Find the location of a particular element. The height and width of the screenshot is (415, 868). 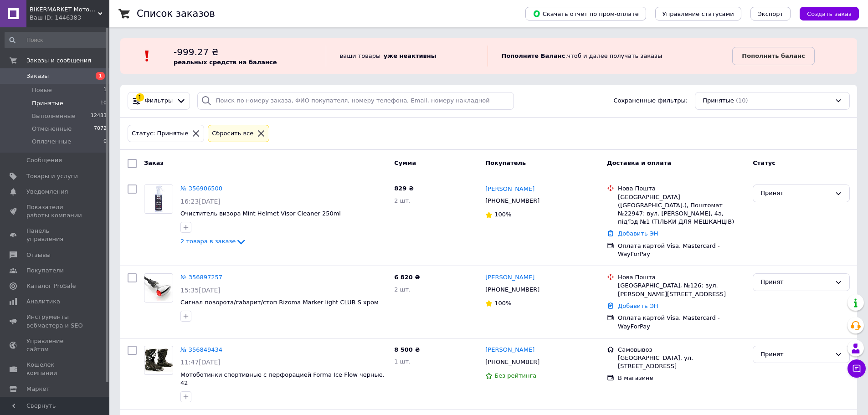

span: Показатели работы компании is located at coordinates (55, 212).